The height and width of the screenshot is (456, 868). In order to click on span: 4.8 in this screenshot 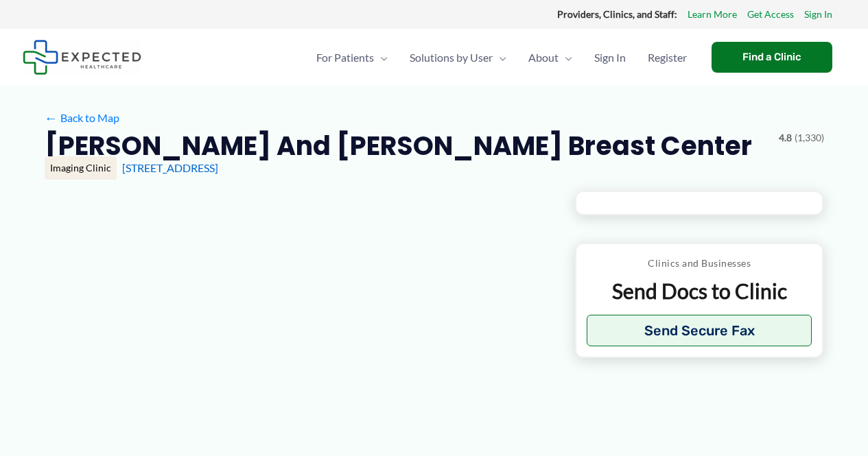, I will do `click(785, 138)`.